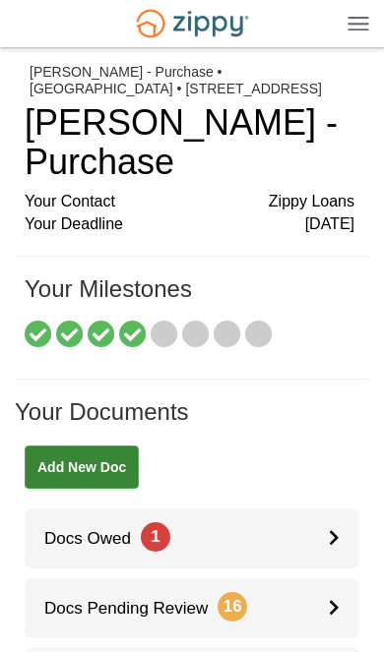 The width and height of the screenshot is (384, 652). What do you see at coordinates (189, 224) in the screenshot?
I see `div: Your Deadline` at bounding box center [189, 224].